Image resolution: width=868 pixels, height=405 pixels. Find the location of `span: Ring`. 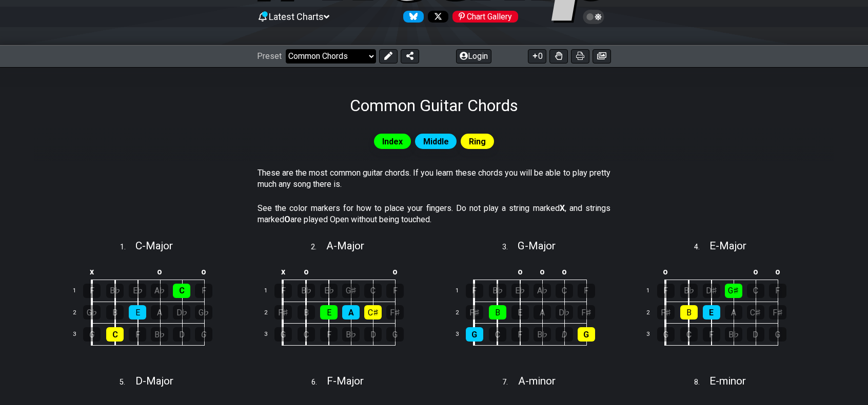

span: Ring is located at coordinates (477, 141).